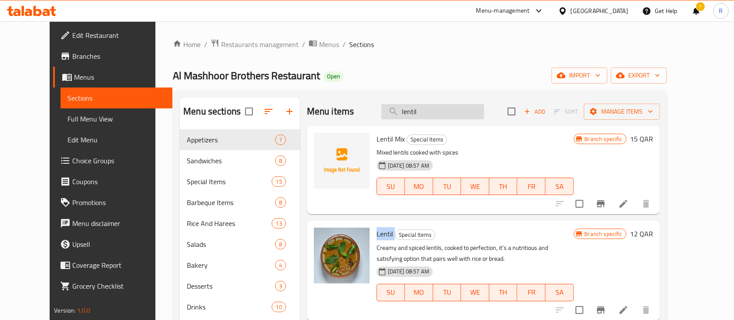 Image resolution: width=734 pixels, height=320 pixels. What do you see at coordinates (240, 244) in the screenshot?
I see `div: Salads8` at bounding box center [240, 244].